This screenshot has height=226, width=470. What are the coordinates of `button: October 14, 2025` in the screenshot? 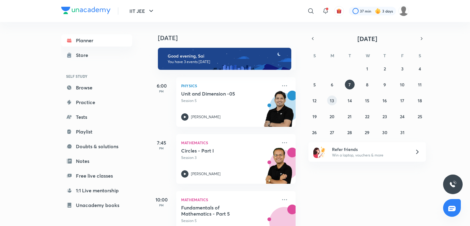 It's located at (349, 100).